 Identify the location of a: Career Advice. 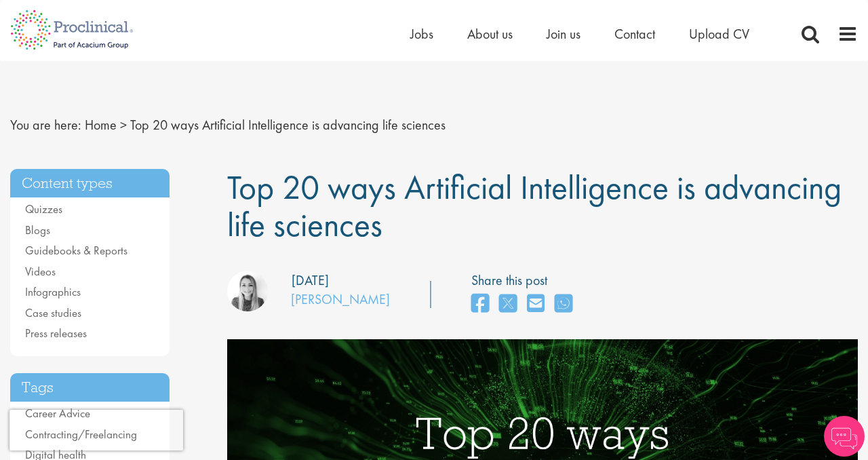
(58, 413).